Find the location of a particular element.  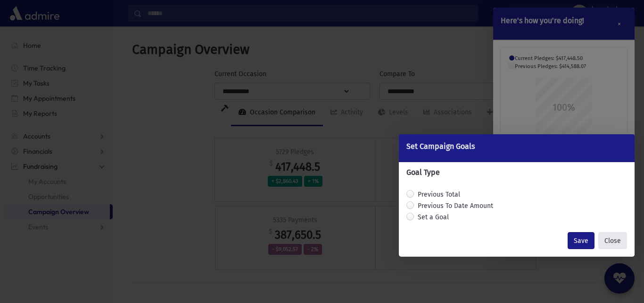

button: Close is located at coordinates (613, 241).